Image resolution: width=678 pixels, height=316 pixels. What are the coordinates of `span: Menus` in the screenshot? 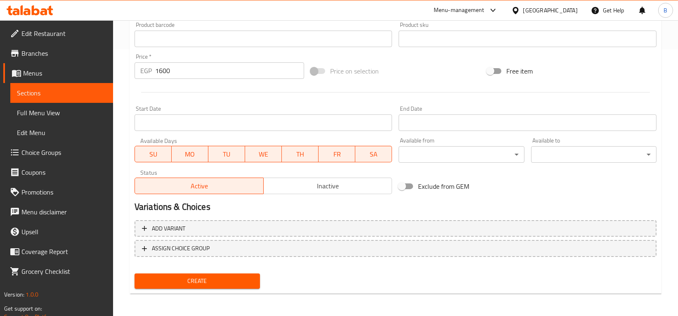 It's located at (65, 73).